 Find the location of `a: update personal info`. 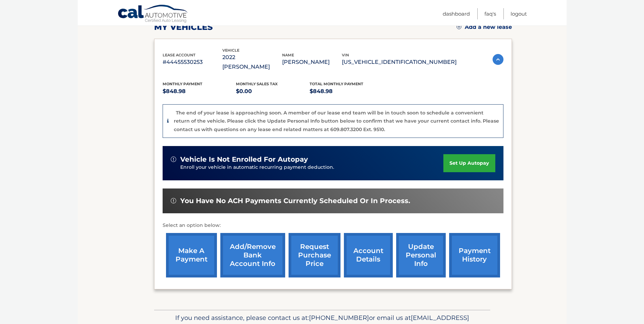

a: update personal info is located at coordinates (421, 255).